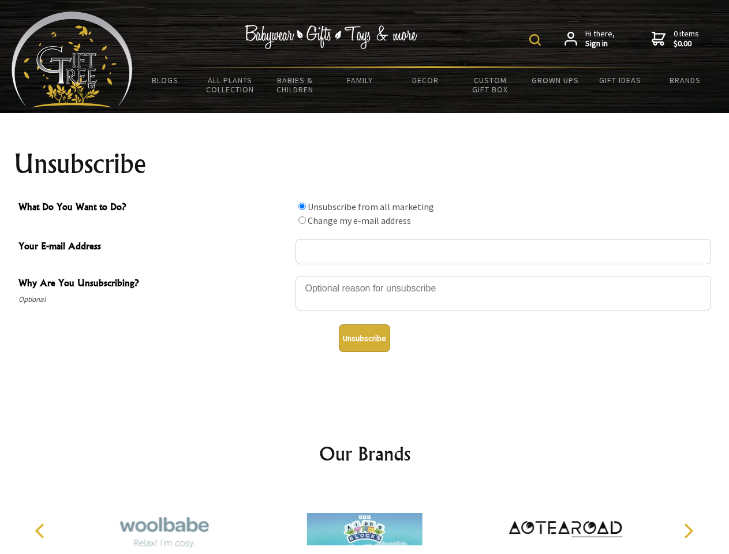  What do you see at coordinates (230, 85) in the screenshot?
I see `a: All Plants Collection` at bounding box center [230, 85].